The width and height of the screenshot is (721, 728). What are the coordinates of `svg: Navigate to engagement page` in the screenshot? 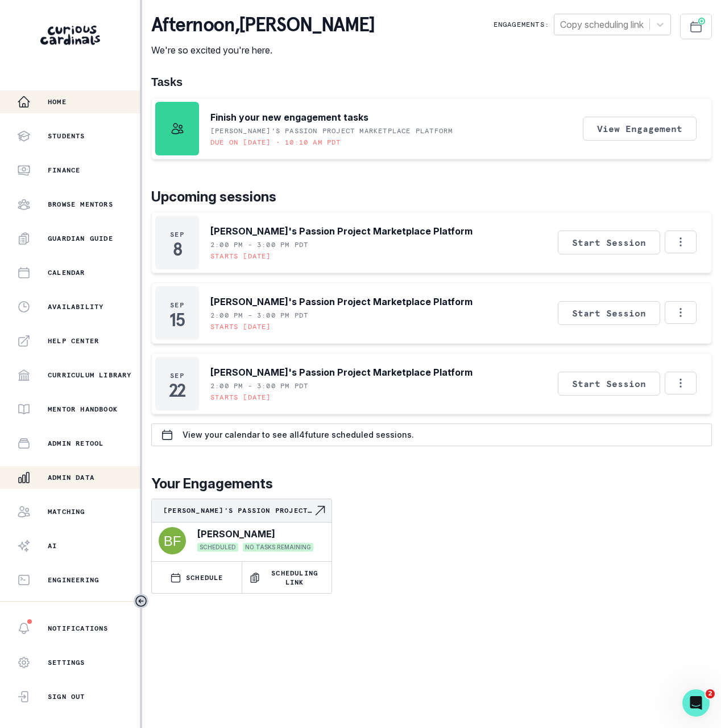 It's located at (320, 511).